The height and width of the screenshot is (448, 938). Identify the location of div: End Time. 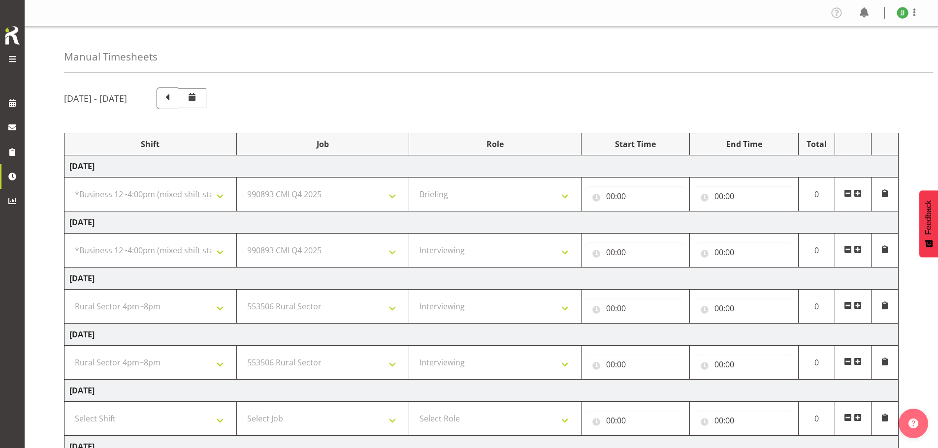
(744, 144).